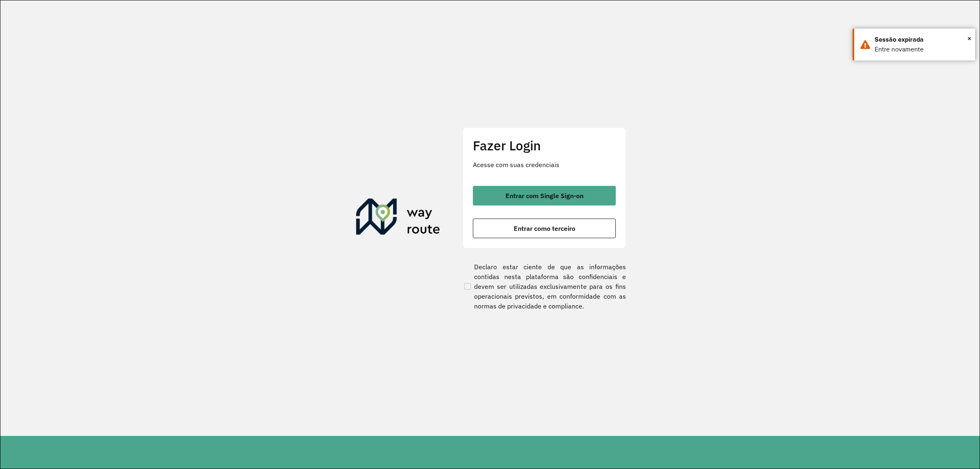  I want to click on span: Entrar como terceiro, so click(545, 229).